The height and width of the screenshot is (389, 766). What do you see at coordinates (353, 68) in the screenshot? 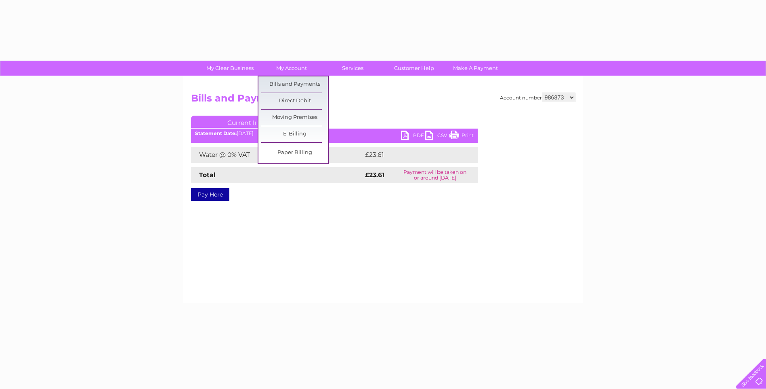
I see `a: Services` at bounding box center [353, 68].